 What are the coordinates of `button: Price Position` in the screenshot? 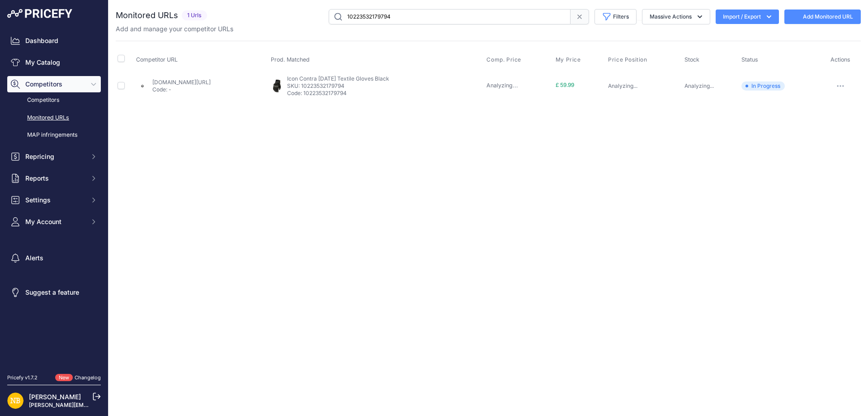 It's located at (628, 60).